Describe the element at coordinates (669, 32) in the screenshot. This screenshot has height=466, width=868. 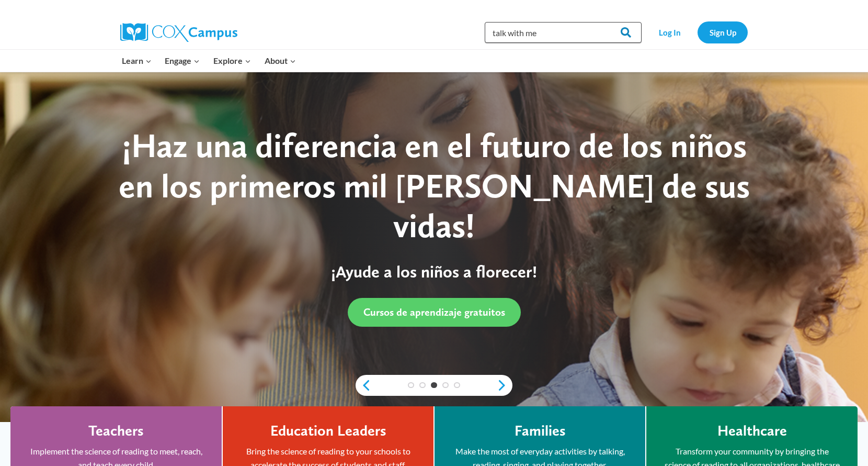
I see `a: Log In` at that location.